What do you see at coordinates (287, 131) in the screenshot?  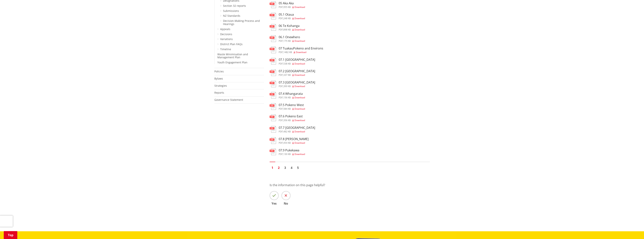 I see `span: 482 KB` at bounding box center [287, 131].